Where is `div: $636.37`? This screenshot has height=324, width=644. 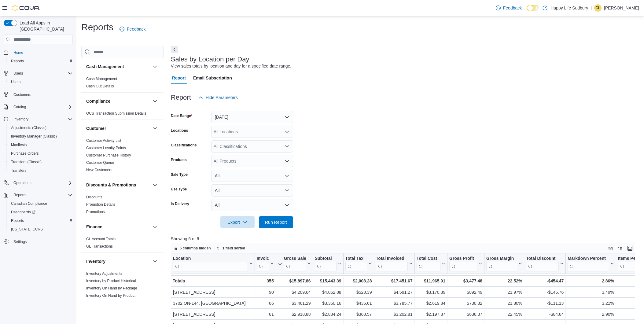 div: $636.37 is located at coordinates (466, 314).